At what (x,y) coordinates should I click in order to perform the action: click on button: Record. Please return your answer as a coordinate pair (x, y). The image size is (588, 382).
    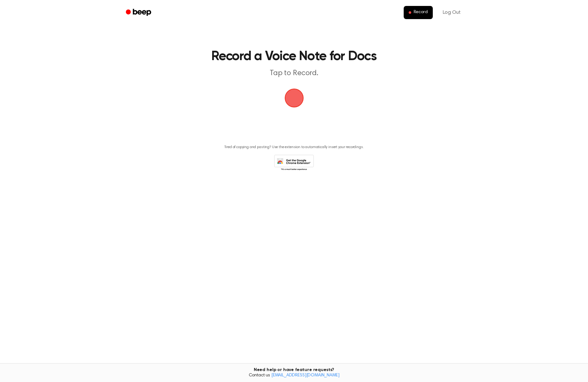
    Looking at the image, I should click on (418, 12).